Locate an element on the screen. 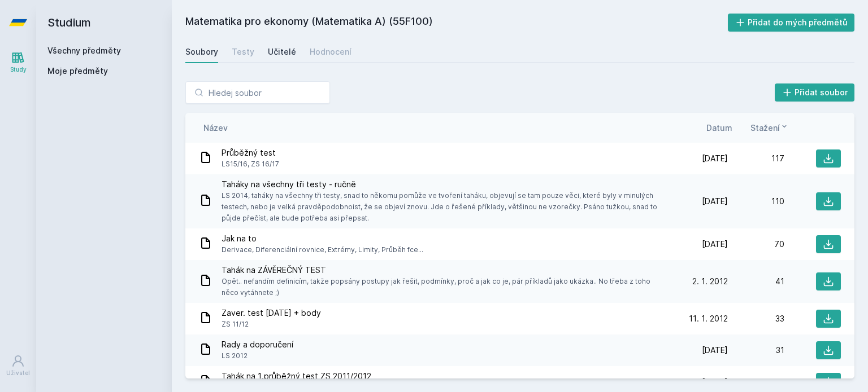 Image resolution: width=868 pixels, height=392 pixels. span: Stažení is located at coordinates (766, 128).